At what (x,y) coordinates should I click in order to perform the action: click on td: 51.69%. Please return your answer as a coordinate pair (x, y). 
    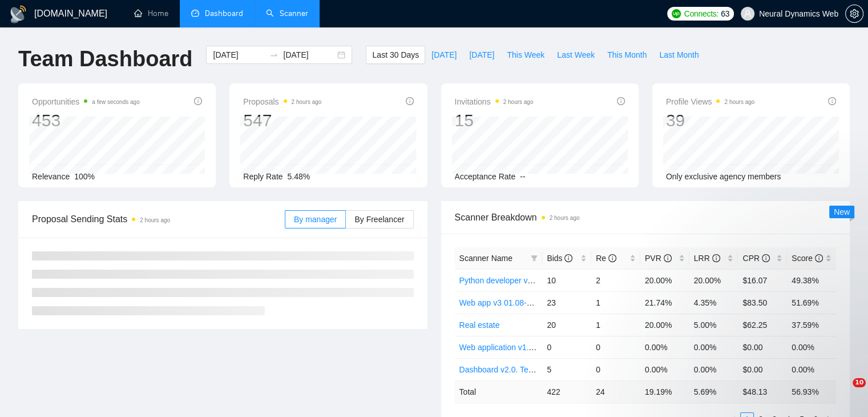
    Looking at the image, I should click on (811, 302).